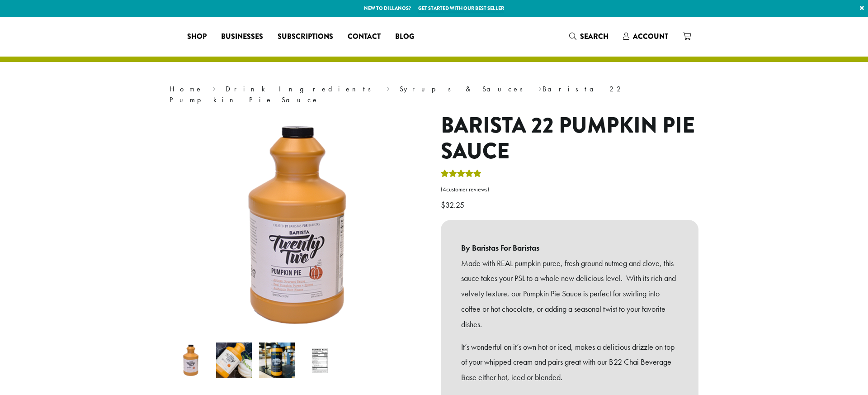  What do you see at coordinates (589, 36) in the screenshot?
I see `a: Search` at bounding box center [589, 36].